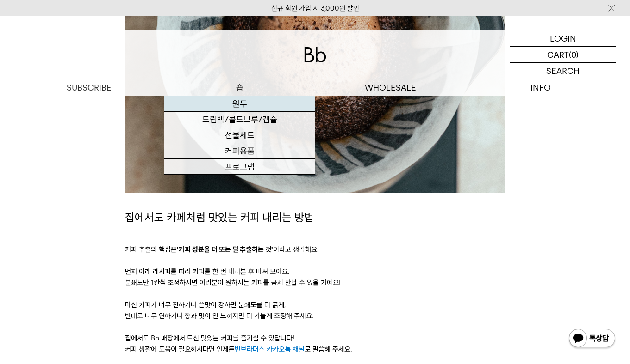 This screenshot has width=630, height=364. Describe the element at coordinates (239, 104) in the screenshot. I see `a: 원두` at that location.